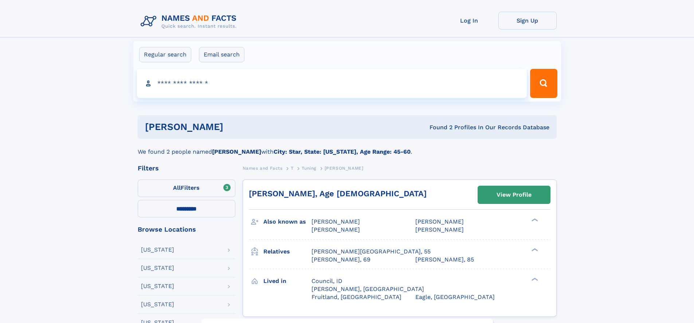 This screenshot has width=694, height=323. Describe the element at coordinates (187, 229) in the screenshot. I see `div: Browse Locations` at that location.